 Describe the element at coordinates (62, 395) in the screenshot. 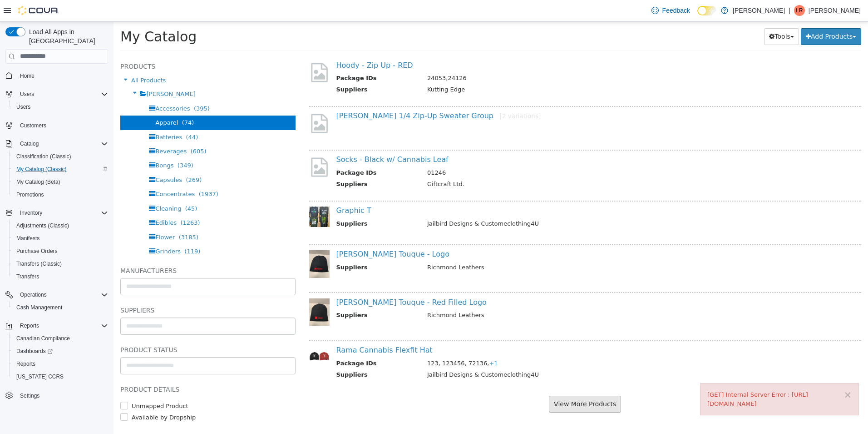

I see `span: Settings` at that location.